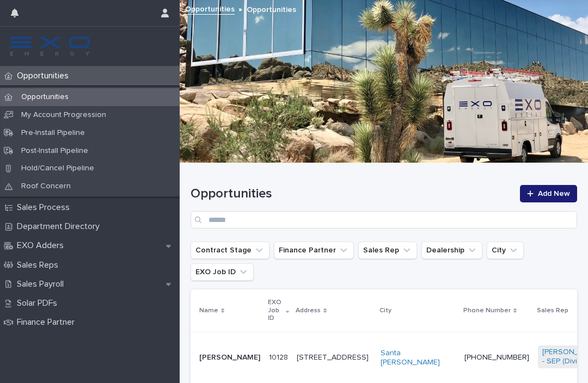 This screenshot has height=383, width=588. Describe the element at coordinates (46, 186) in the screenshot. I see `p: Roof Concern` at that location.